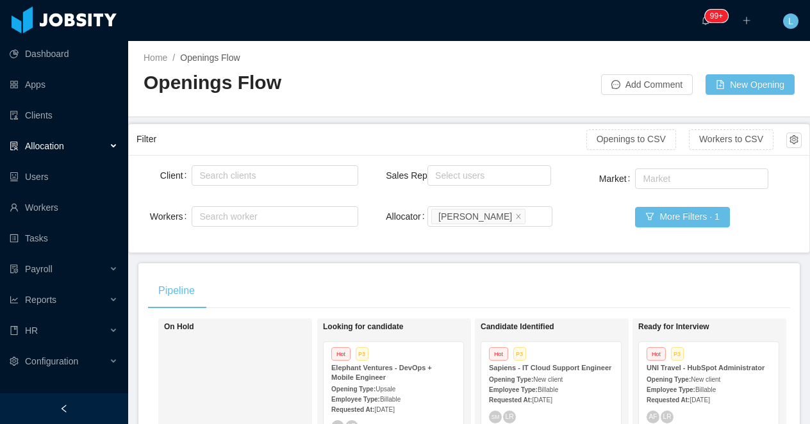  I want to click on i: icon: solution, so click(14, 146).